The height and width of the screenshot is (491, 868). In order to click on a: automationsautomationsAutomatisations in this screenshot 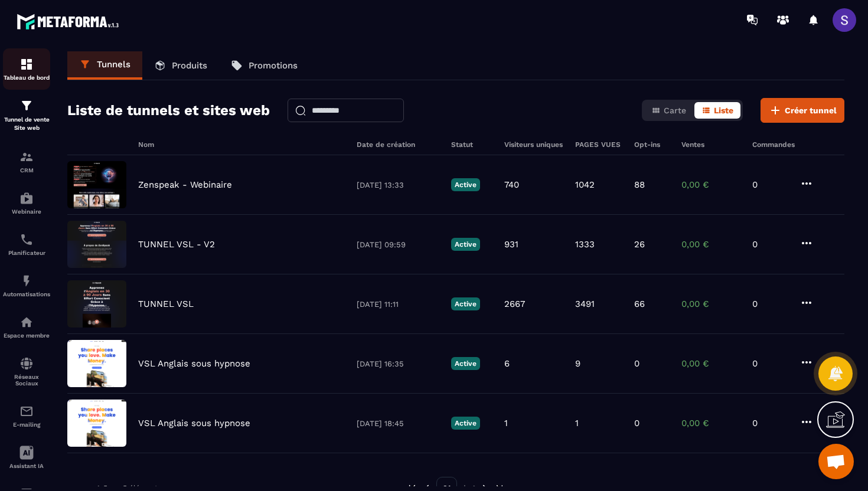, I will do `click(27, 286)`.